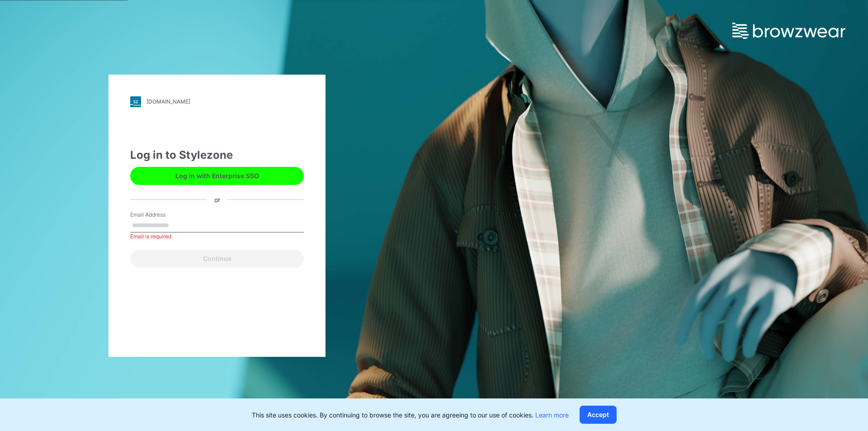 Image resolution: width=868 pixels, height=431 pixels. I want to click on button: Accept, so click(598, 415).